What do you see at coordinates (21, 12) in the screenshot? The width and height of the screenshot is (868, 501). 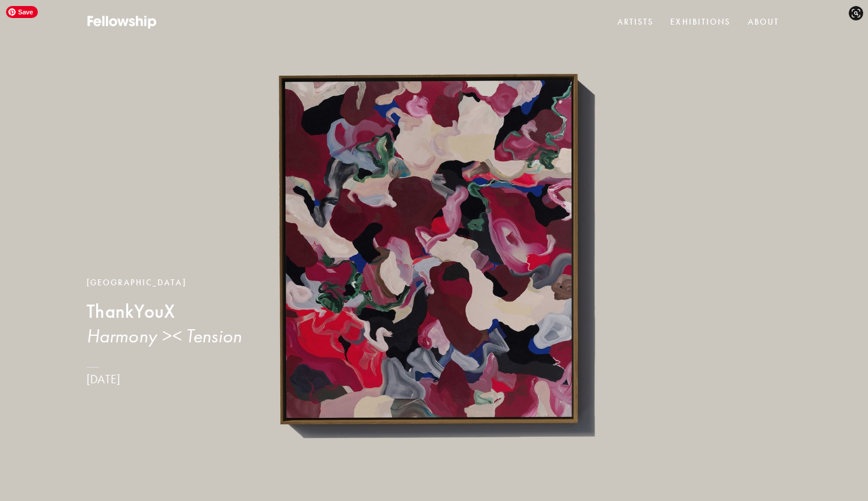 I see `span: Save` at bounding box center [21, 12].